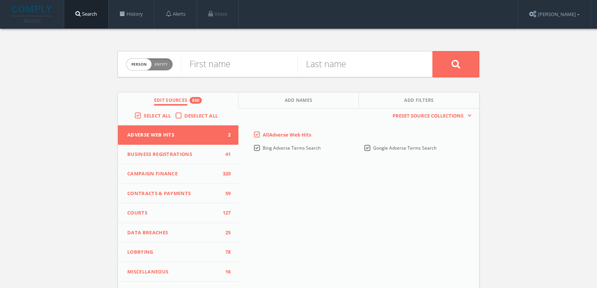 Image resolution: width=597 pixels, height=288 pixels. What do you see at coordinates (299, 101) in the screenshot?
I see `span: Add Names` at bounding box center [299, 101].